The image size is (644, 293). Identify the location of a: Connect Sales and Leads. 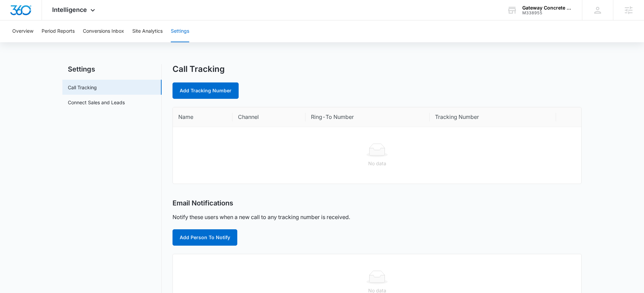
(96, 102).